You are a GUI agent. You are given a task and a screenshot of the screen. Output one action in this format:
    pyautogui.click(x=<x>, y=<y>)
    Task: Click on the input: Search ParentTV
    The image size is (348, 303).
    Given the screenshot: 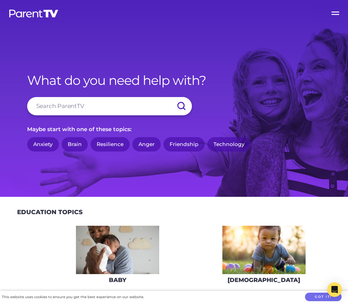 What is the action you would take?
    pyautogui.click(x=109, y=106)
    